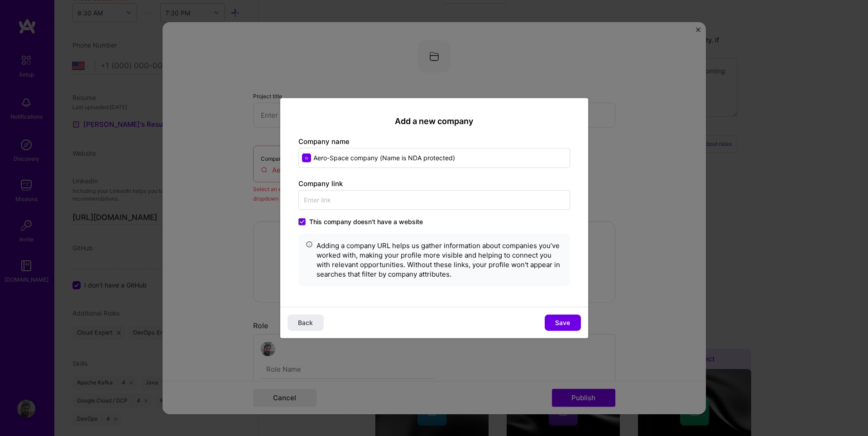 Image resolution: width=868 pixels, height=436 pixels. Describe the element at coordinates (305, 323) in the screenshot. I see `span: Back` at that location.